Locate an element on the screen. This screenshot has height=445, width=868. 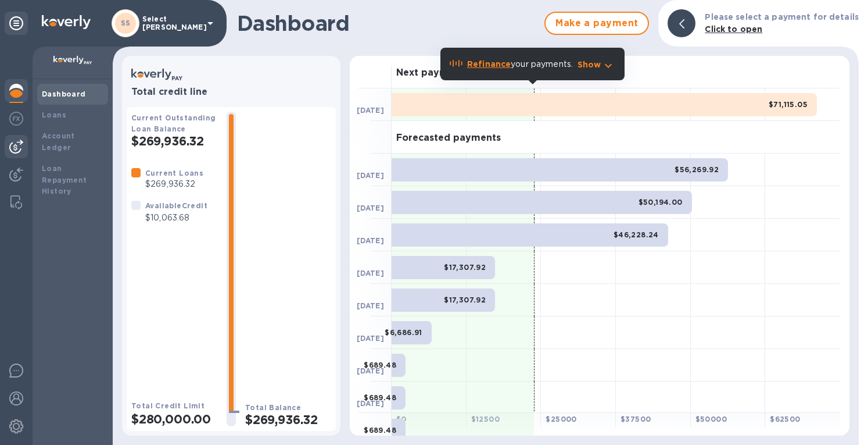
b: Loan Repayment History is located at coordinates (65, 180).